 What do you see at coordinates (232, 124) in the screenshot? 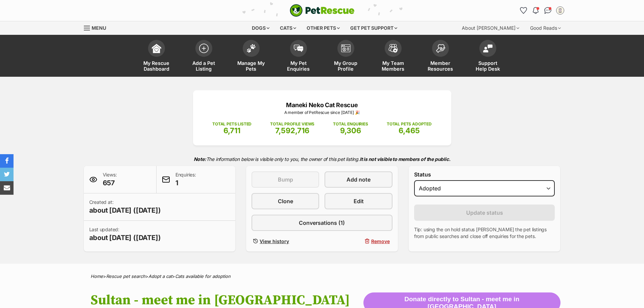
I see `p: TOTAL PETS LISTED` at bounding box center [232, 124].